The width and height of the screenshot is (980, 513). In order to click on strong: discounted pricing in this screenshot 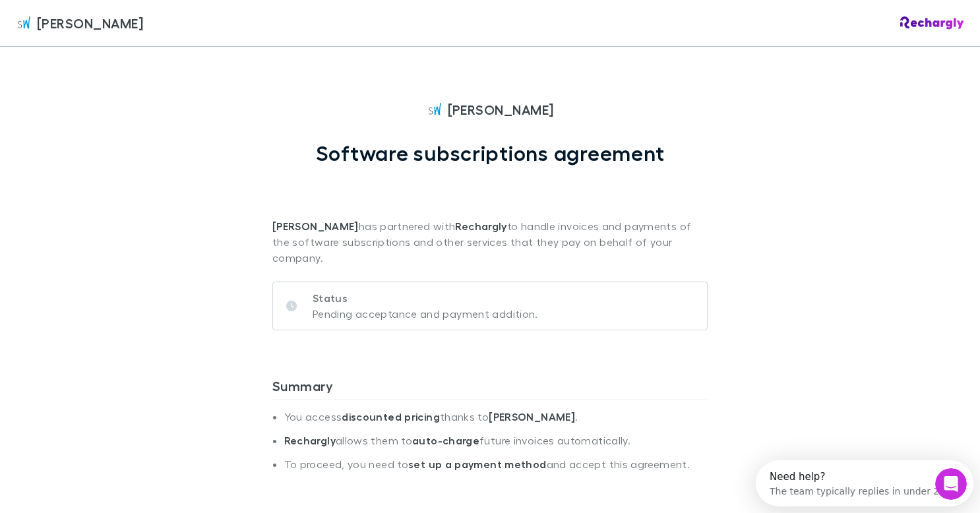, I will do `click(390, 417)`.